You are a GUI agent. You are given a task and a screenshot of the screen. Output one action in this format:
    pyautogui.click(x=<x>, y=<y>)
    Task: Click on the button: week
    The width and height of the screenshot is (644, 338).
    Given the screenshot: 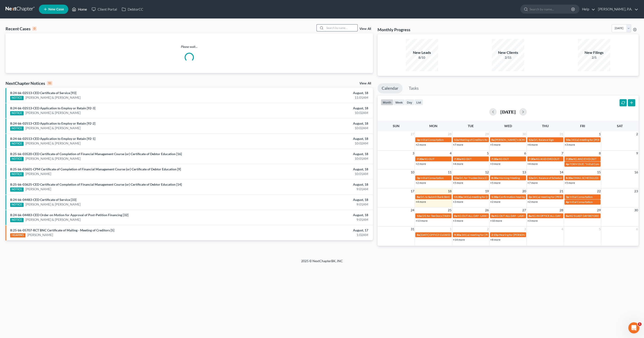 What is the action you would take?
    pyautogui.click(x=399, y=102)
    